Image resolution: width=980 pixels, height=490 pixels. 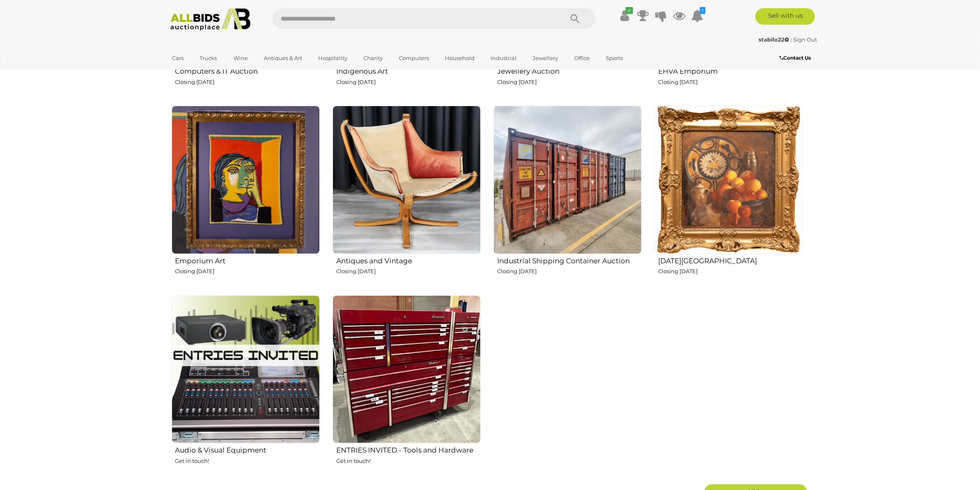 I want to click on a: Wine, so click(x=240, y=58).